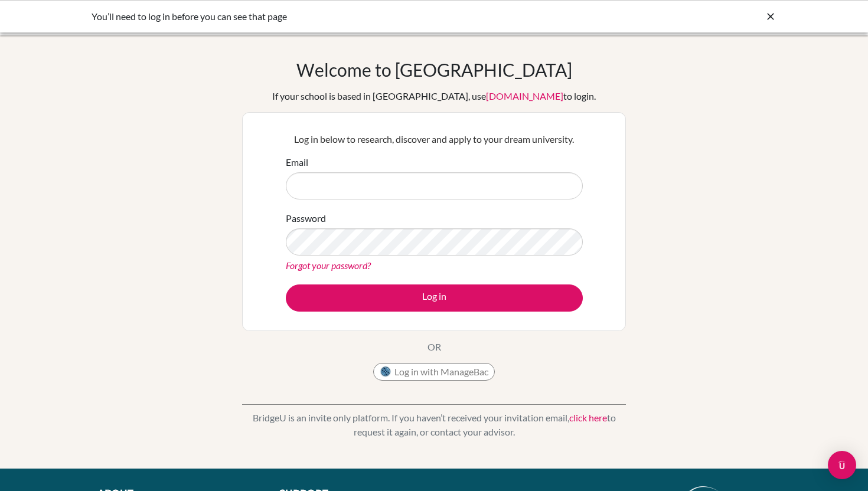 Image resolution: width=868 pixels, height=491 pixels. I want to click on p: BridgeU is an invite only platform. If you haven’t received your invitation email, to request it ..., so click(434, 425).